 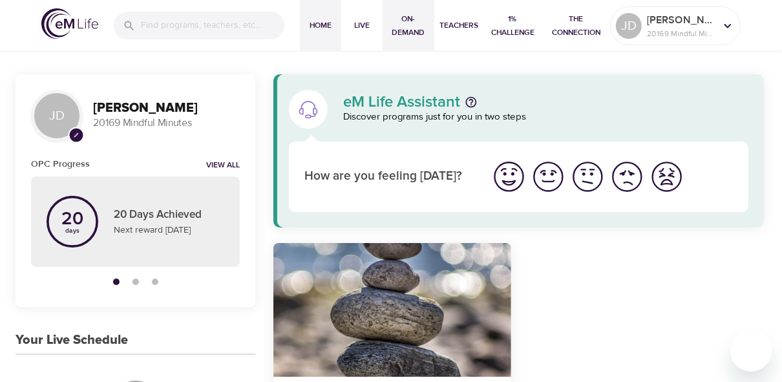 I want to click on span: 1% Challenge, so click(x=512, y=26).